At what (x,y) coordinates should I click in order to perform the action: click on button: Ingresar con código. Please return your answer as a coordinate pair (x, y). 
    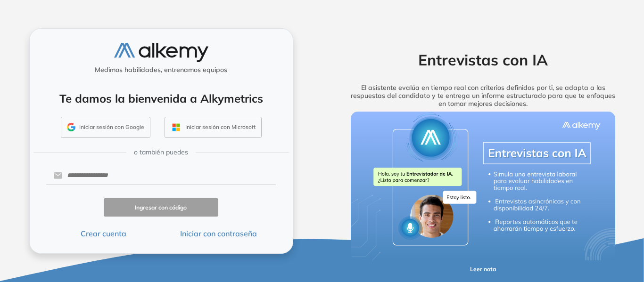
    Looking at the image, I should click on (161, 207).